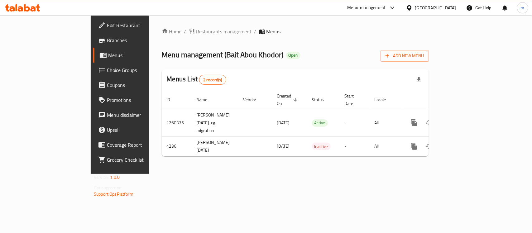 Image resolution: width=532 pixels, height=233 pixels. Describe the element at coordinates (317, 123) in the screenshot. I see `table: enhanced table` at that location.